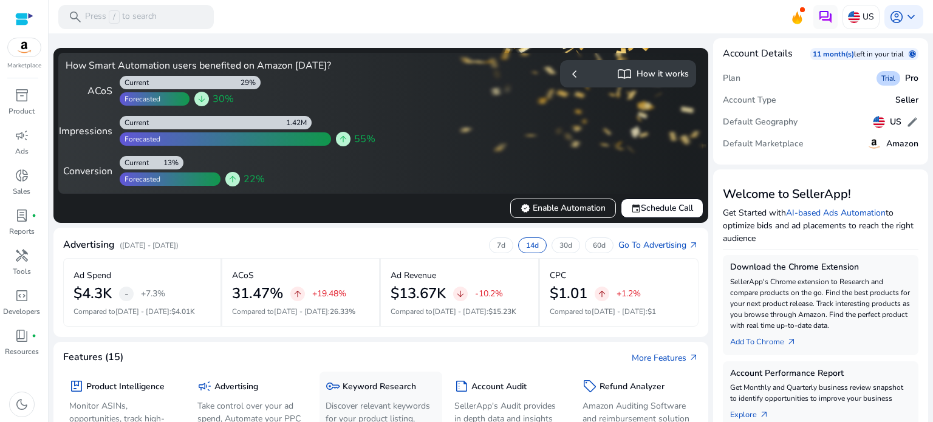 The height and width of the screenshot is (422, 933). I want to click on div: 13%, so click(173, 163).